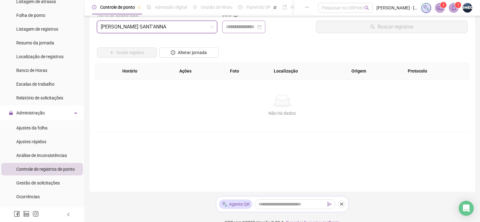 The image size is (480, 222). I want to click on span: Gestão de férias, so click(216, 7).